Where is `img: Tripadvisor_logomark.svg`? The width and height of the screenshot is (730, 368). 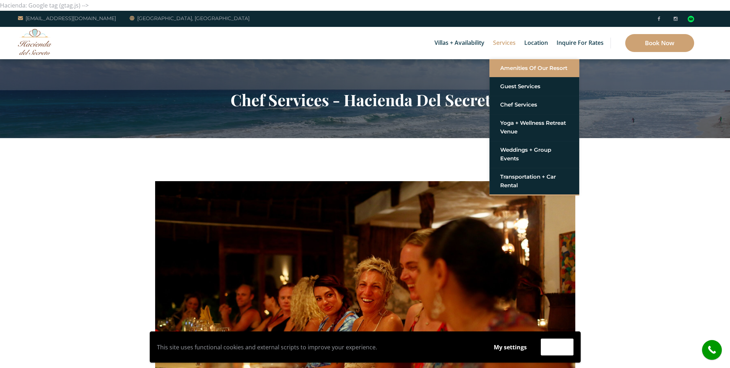 img: Tripadvisor_logomark.svg is located at coordinates (691, 19).